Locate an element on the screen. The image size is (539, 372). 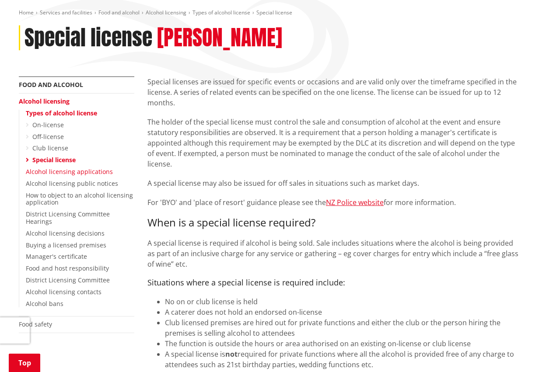
a: Food safety is located at coordinates (35, 324).